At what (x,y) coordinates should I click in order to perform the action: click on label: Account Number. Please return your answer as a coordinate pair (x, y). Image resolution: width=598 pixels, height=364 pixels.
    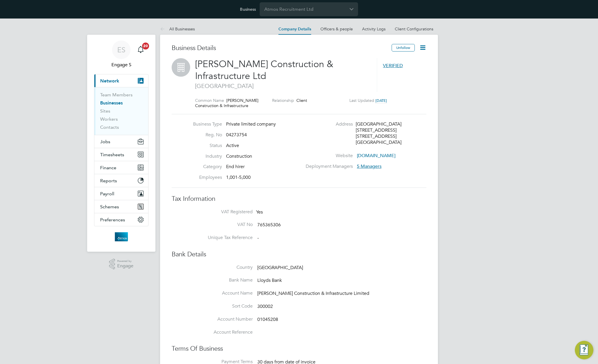
    Looking at the image, I should click on (223, 319).